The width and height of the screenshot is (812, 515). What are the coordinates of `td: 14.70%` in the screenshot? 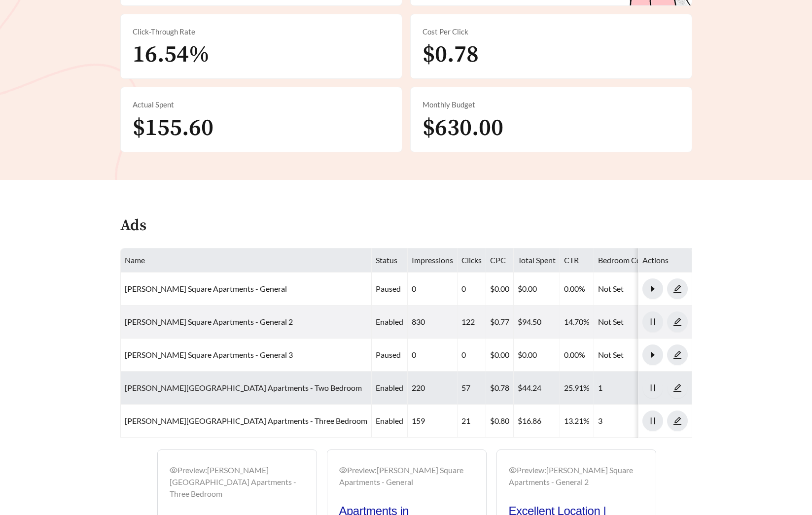 It's located at (577, 321).